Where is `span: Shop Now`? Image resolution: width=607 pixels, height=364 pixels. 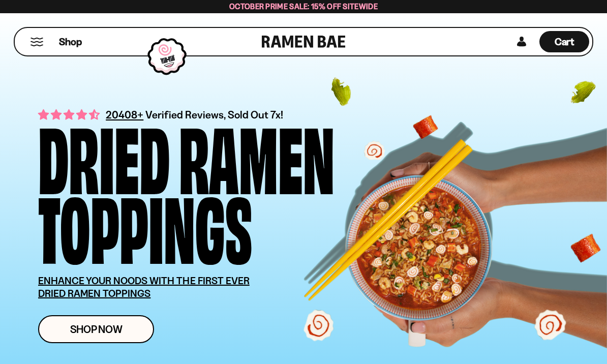
span: Shop Now is located at coordinates (96, 329).